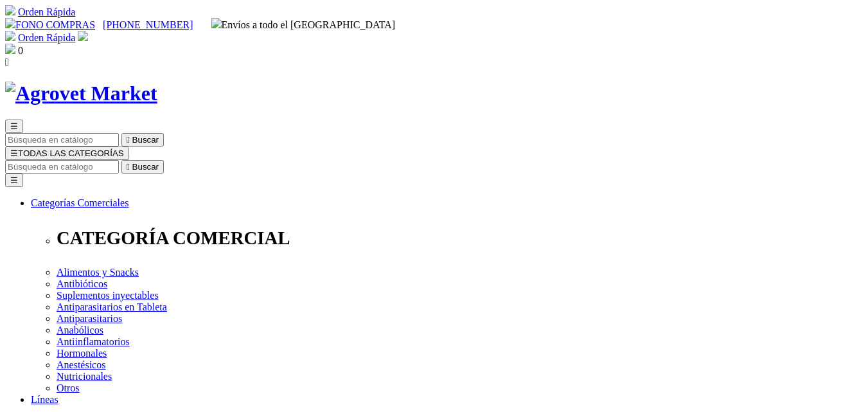 Image resolution: width=868 pixels, height=412 pixels. I want to click on img: shopping-bag.svg, so click(10, 49).